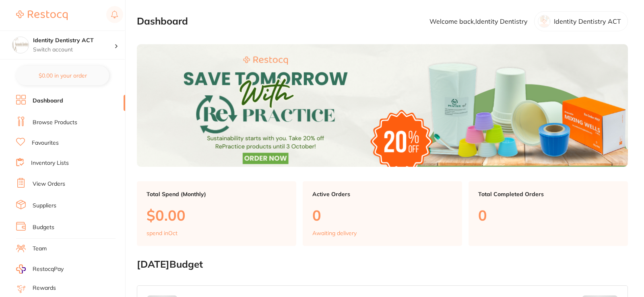 The width and height of the screenshot is (644, 297). Describe the element at coordinates (21, 45) in the screenshot. I see `img: Identity Dentistry ACT` at that location.